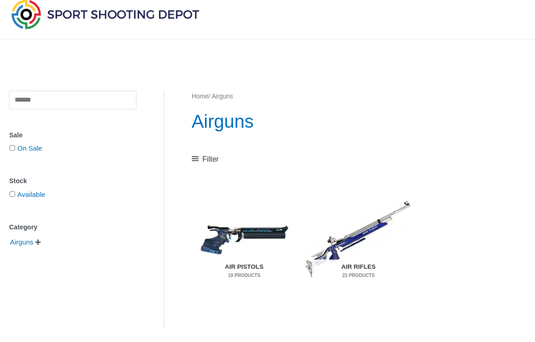 The width and height of the screenshot is (535, 342). What do you see at coordinates (21, 242) in the screenshot?
I see `span: Airguns` at bounding box center [21, 242].